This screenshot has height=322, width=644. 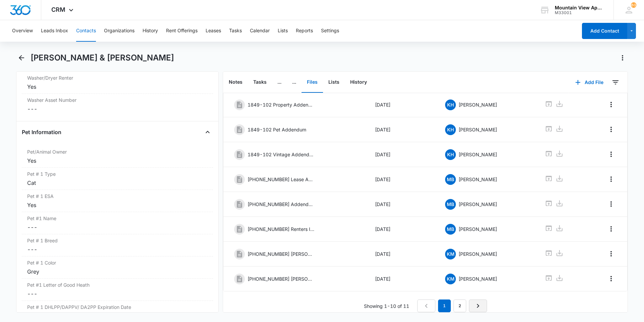 What do you see at coordinates (634, 5) in the screenshot?
I see `span: 63` at bounding box center [634, 5].